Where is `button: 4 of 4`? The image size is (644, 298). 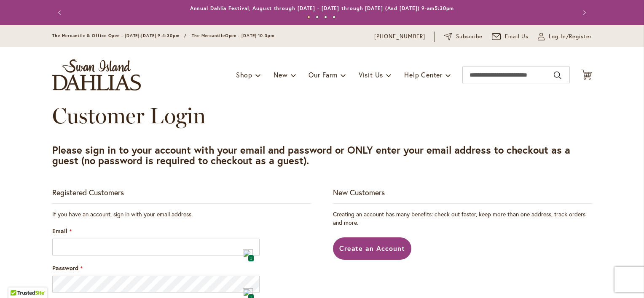 button: 4 of 4 is located at coordinates (334, 17).